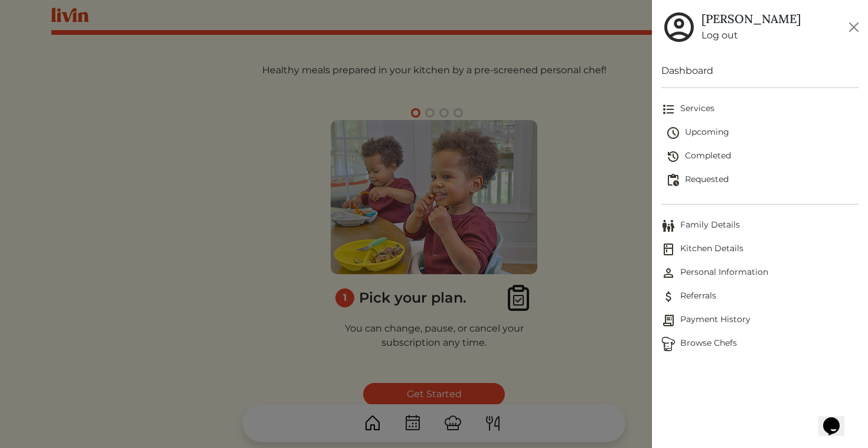 Image resolution: width=868 pixels, height=448 pixels. Describe the element at coordinates (760, 250) in the screenshot. I see `span: Kitchen Details` at that location.